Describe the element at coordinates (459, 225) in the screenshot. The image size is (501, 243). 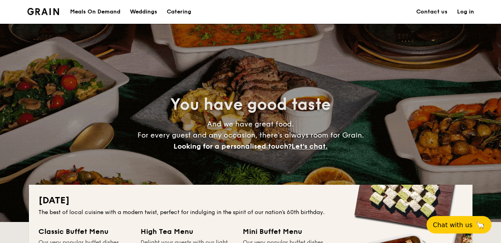
I see `button: Chat with us🦙` at that location.